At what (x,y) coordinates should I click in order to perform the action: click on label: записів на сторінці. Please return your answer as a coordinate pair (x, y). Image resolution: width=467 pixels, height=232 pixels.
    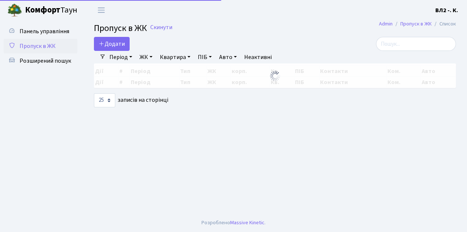
    Looking at the image, I should click on (131, 100).